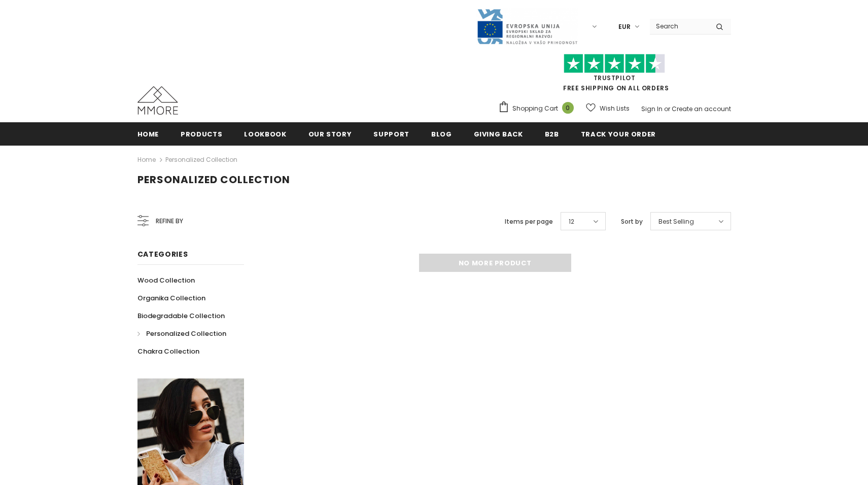 The width and height of the screenshot is (868, 485). I want to click on span: EUR, so click(625, 27).